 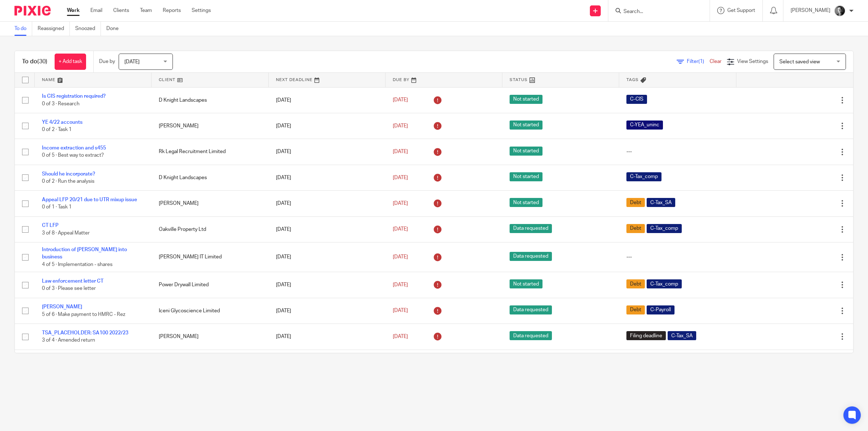 I want to click on span: Filing deadline, so click(x=646, y=335).